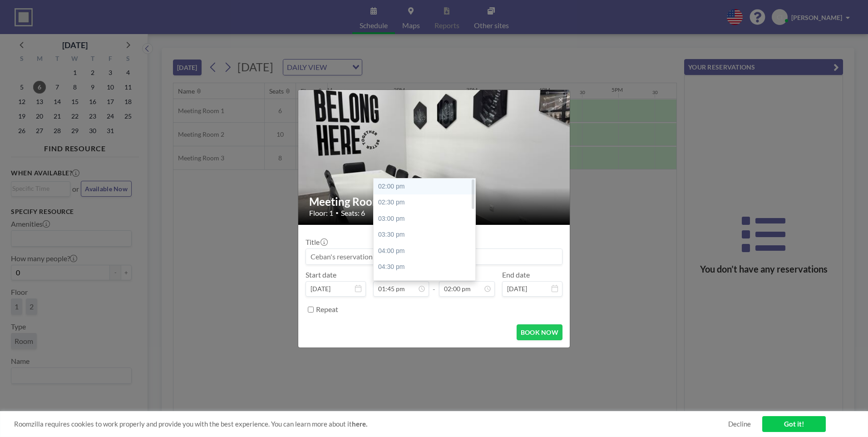 Image resolution: width=868 pixels, height=437 pixels. Describe the element at coordinates (327, 310) in the screenshot. I see `label: Repeat` at that location.